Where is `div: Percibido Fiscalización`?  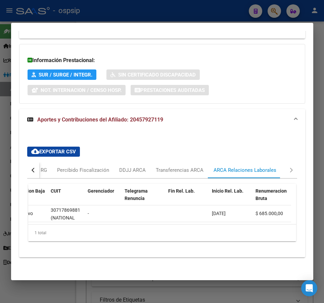
div: Percibido Fiscalización is located at coordinates (83, 170).